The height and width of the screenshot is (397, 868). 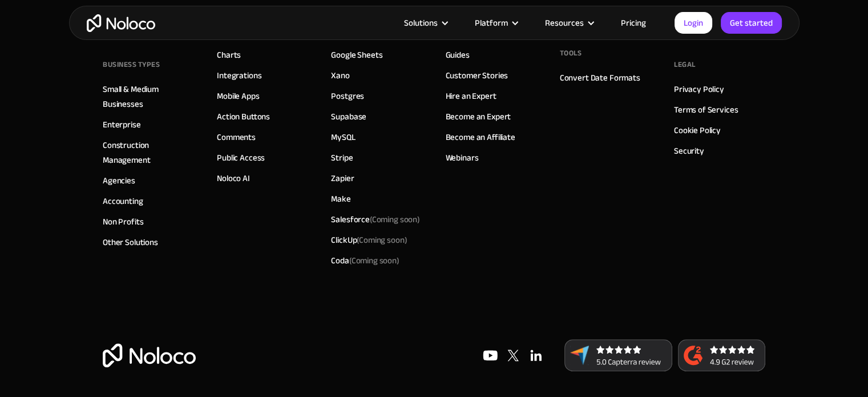 I want to click on a: Action Buttons, so click(x=243, y=116).